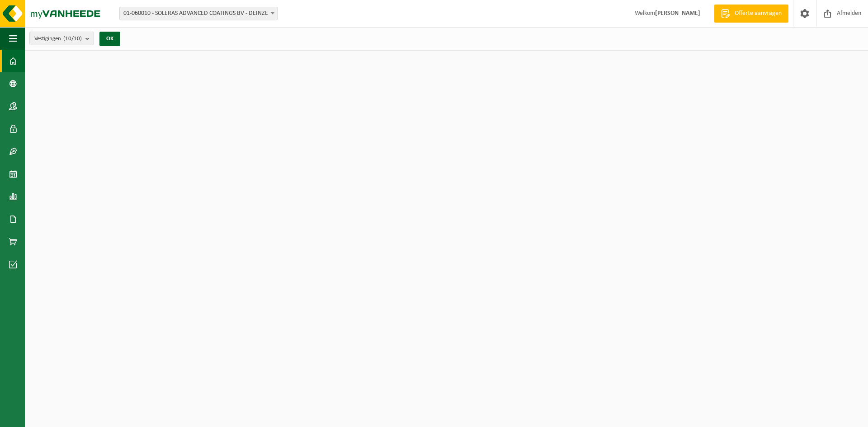  Describe the element at coordinates (751, 14) in the screenshot. I see `a: Offerte aanvragen` at that location.